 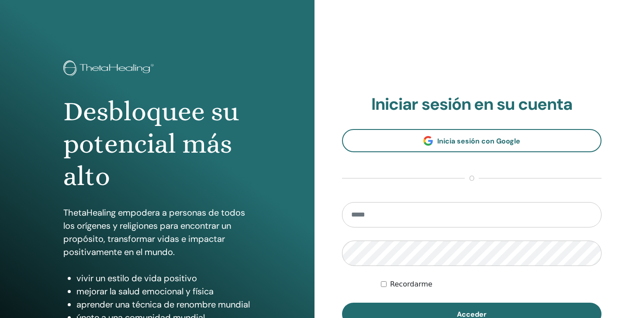 I want to click on h1: Desbloquee su potencial más alto, so click(x=157, y=144).